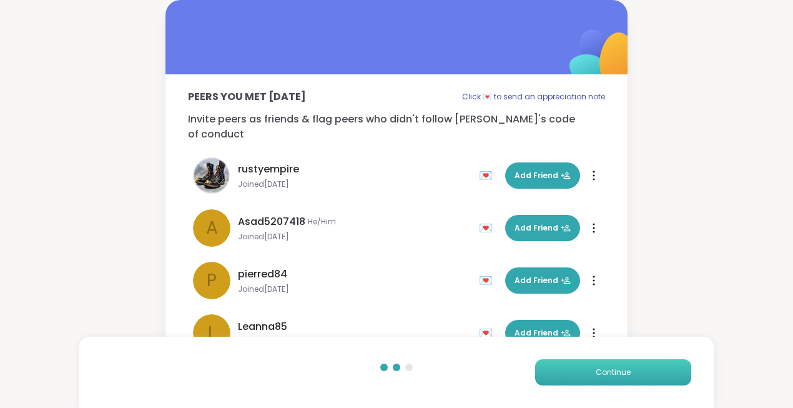 The height and width of the screenshot is (408, 793). I want to click on p: Click 💌 to send an appreciation note, so click(533, 97).